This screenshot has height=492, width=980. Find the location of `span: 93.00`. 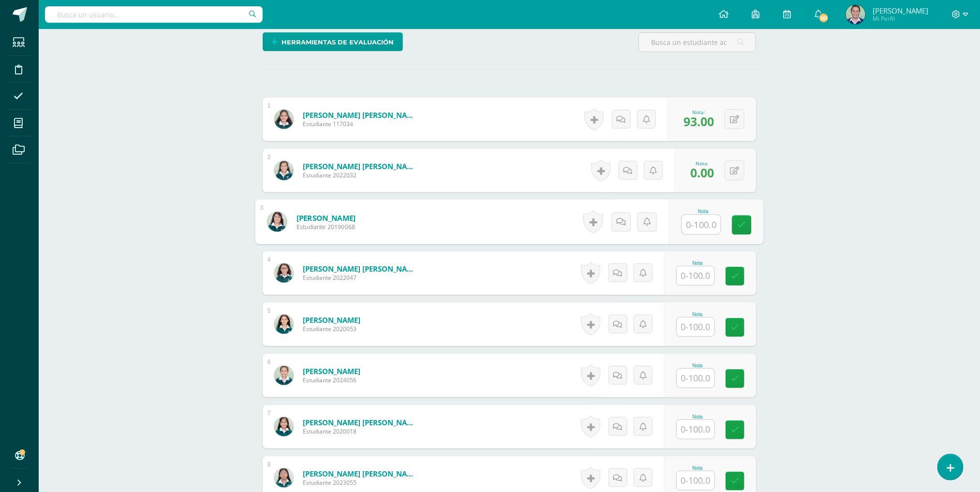

span: 93.00 is located at coordinates (699, 121).